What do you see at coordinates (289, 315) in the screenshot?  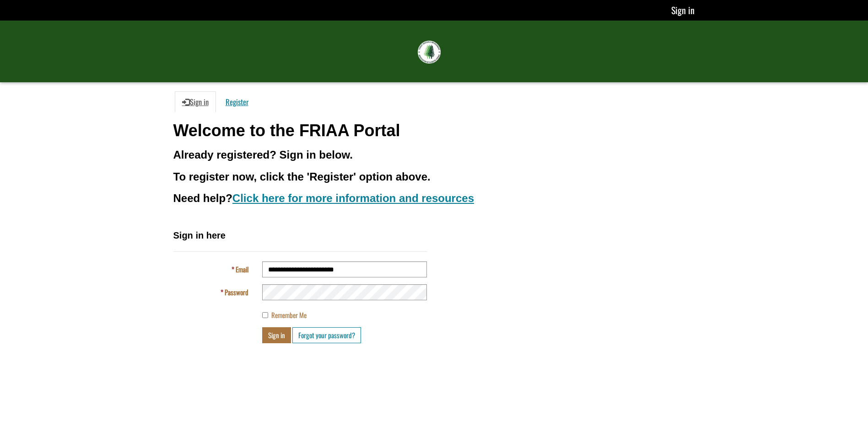 I see `span: Remember Me` at bounding box center [289, 315].